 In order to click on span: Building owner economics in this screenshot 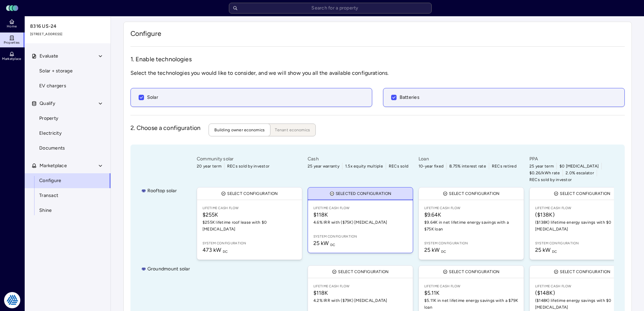, I will do `click(240, 130)`.